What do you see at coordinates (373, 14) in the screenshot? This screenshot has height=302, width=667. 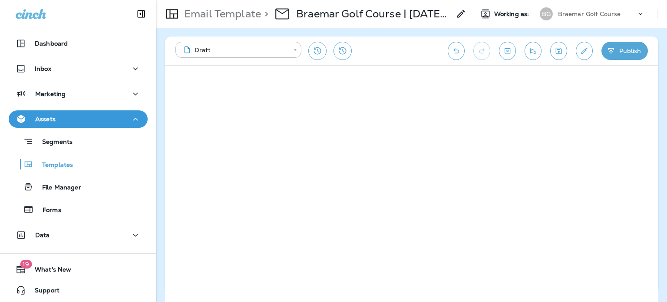 I see `div: Braemar Golf Course | August 2025 - Range Keys` at bounding box center [373, 14].